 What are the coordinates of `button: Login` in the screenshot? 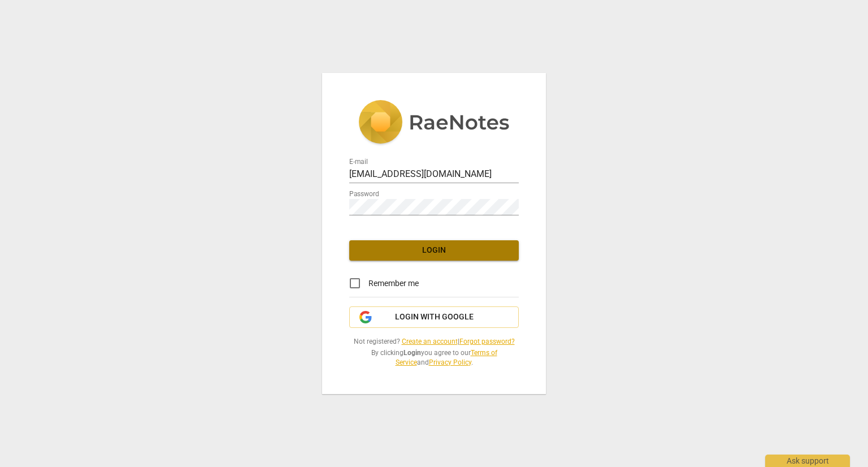 It's located at (434, 251).